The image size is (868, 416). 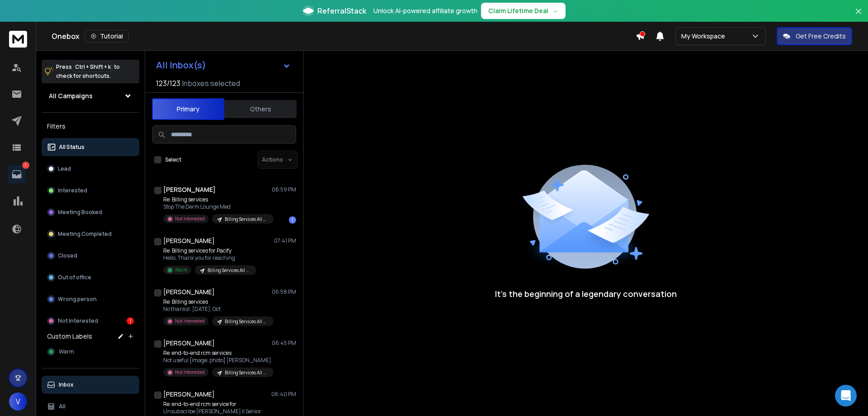 I want to click on h3: Custom Labels, so click(x=70, y=336).